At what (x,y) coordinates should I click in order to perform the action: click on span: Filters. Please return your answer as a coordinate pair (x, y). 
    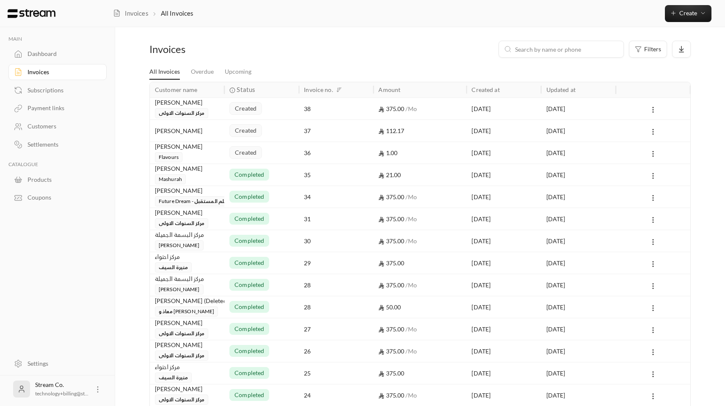
    Looking at the image, I should click on (653, 49).